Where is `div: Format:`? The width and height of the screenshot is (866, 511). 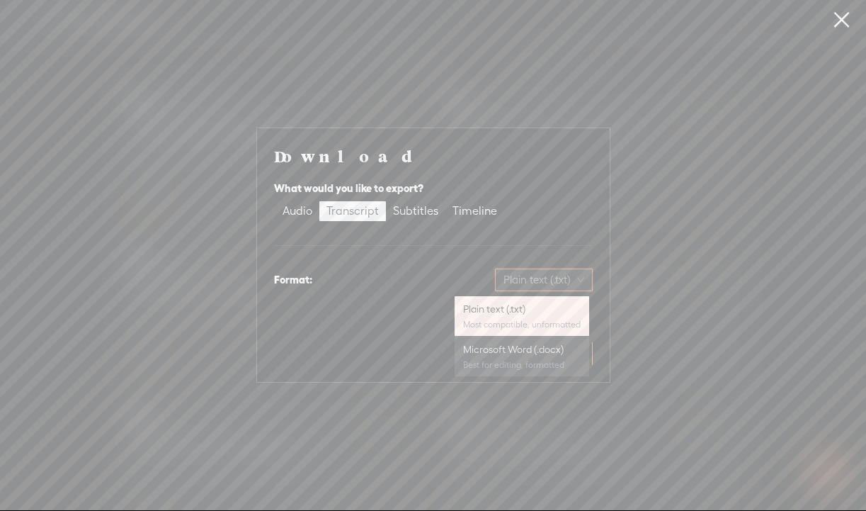
div: Format: is located at coordinates (293, 280).